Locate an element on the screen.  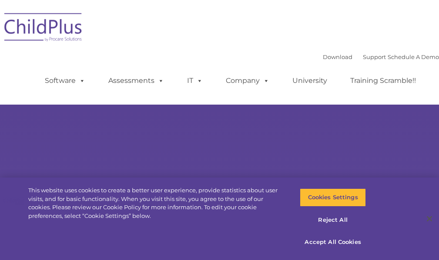
button: Cookies Settings is located at coordinates (332, 198).